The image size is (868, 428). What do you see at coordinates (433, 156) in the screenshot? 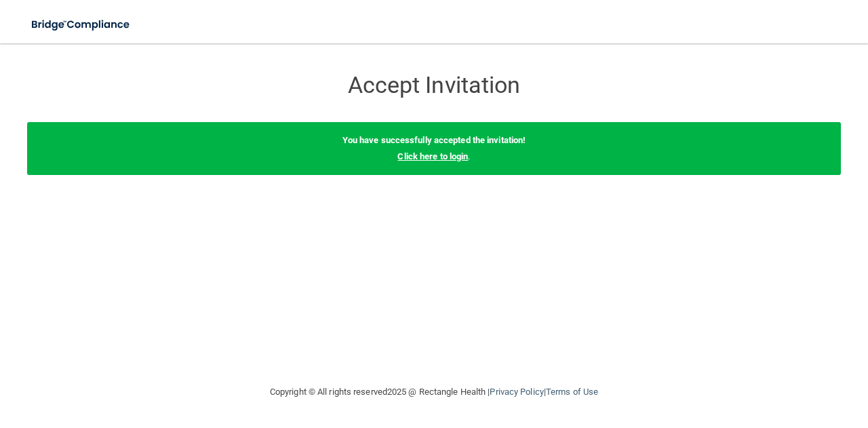
I see `a: Click here to login` at bounding box center [433, 156].